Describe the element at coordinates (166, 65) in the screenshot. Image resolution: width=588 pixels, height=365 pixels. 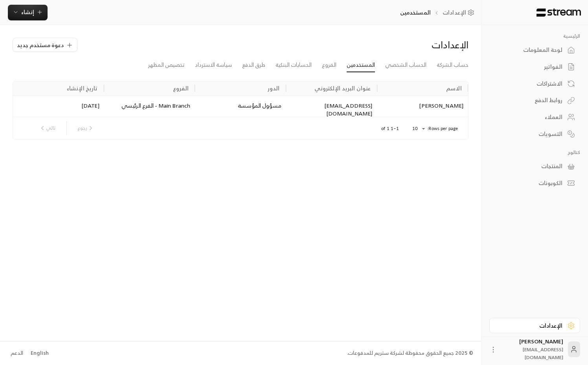
I see `a: تخصيص المظهر` at that location.